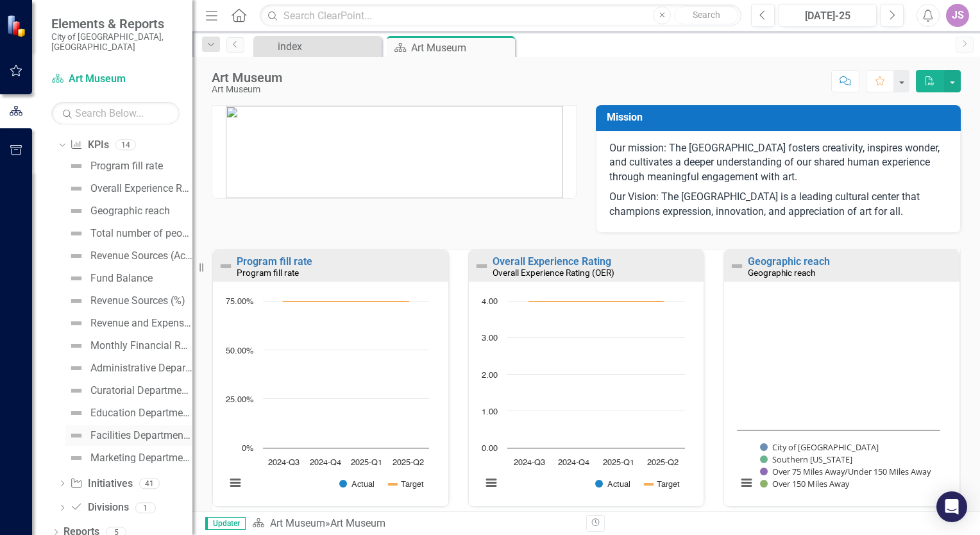 This screenshot has width=980, height=535. Describe the element at coordinates (490, 412) in the screenshot. I see `text: 1.00` at that location.